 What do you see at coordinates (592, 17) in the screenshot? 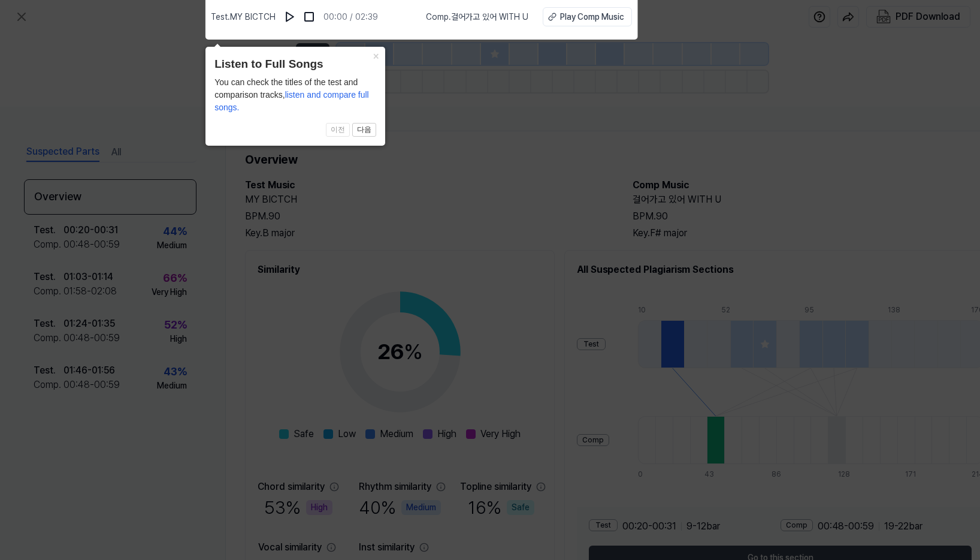
I see `div: Play Comp Music` at bounding box center [592, 17].